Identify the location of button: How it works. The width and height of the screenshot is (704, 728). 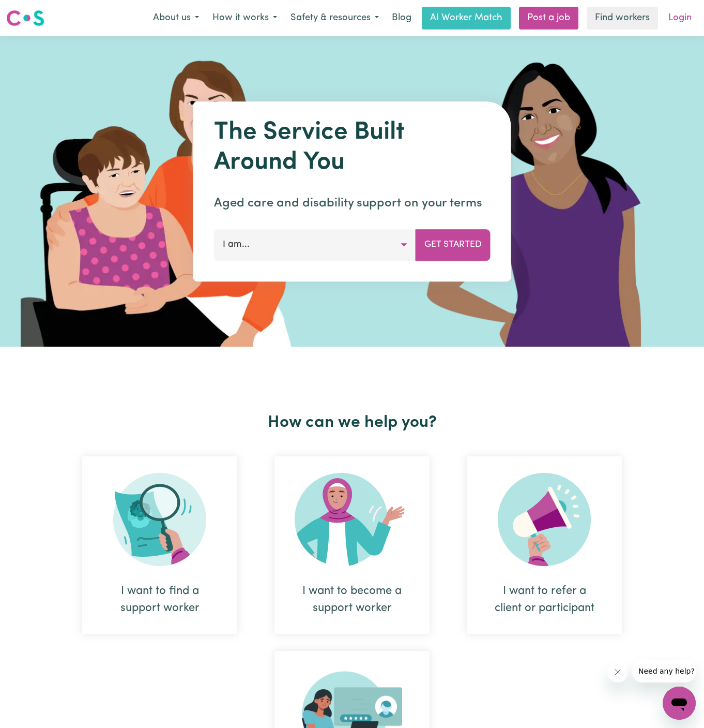
(245, 18).